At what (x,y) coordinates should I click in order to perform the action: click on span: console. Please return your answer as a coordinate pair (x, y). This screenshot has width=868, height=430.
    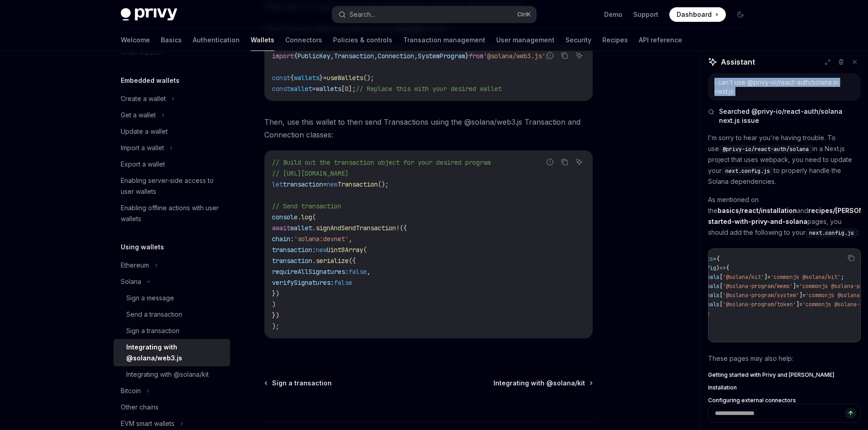
    Looking at the image, I should click on (285, 217).